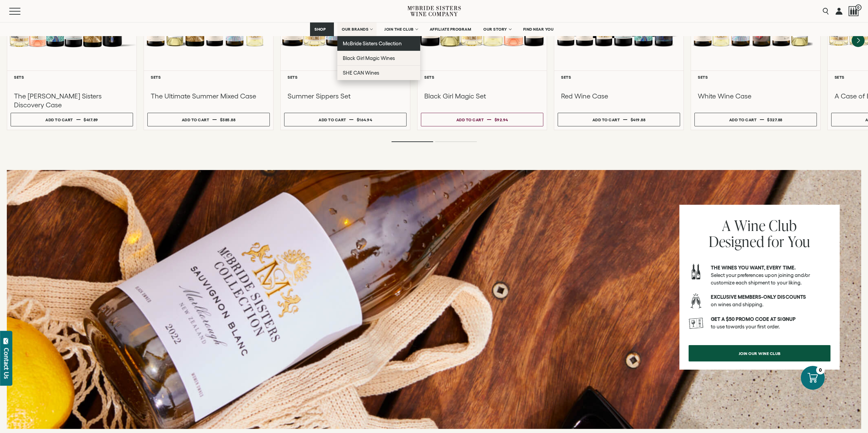  What do you see at coordinates (775, 120) in the screenshot?
I see `span: $327.88` at bounding box center [775, 120].